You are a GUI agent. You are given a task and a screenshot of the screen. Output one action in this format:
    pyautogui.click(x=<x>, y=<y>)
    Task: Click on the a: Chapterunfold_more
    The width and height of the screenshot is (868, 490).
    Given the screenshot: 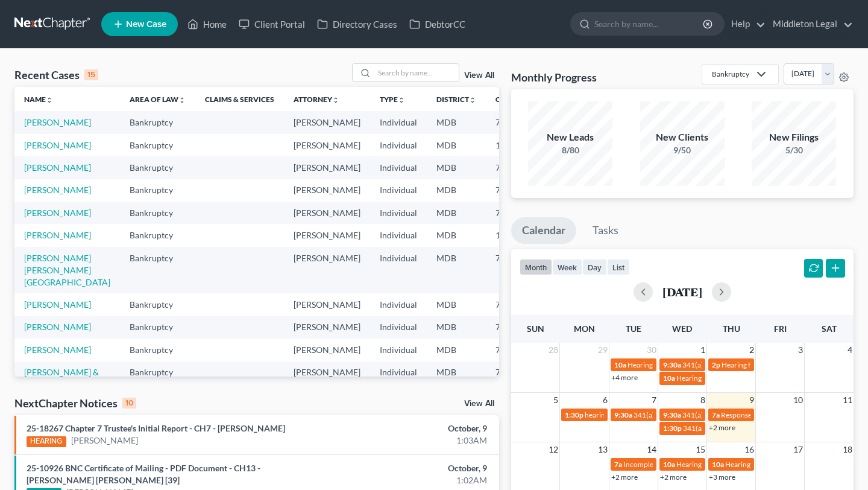 What is the action you would take?
    pyautogui.click(x=516, y=99)
    